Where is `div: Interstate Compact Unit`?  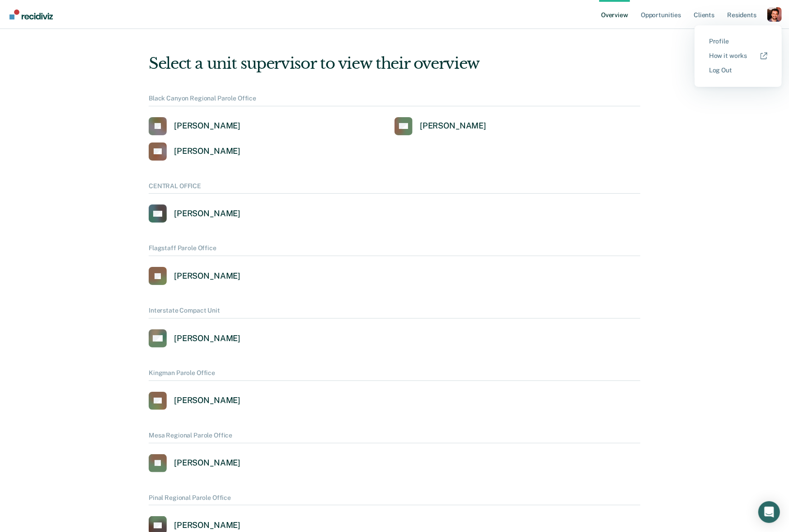 div: Interstate Compact Unit is located at coordinates (395, 312).